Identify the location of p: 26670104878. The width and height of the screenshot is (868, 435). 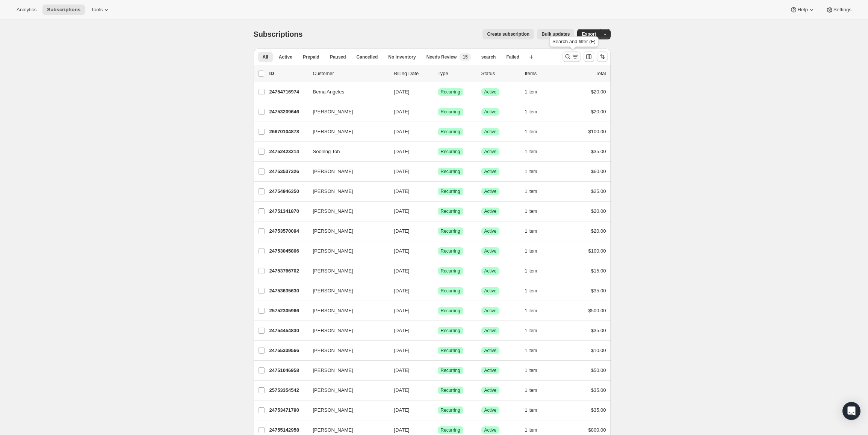
(288, 132).